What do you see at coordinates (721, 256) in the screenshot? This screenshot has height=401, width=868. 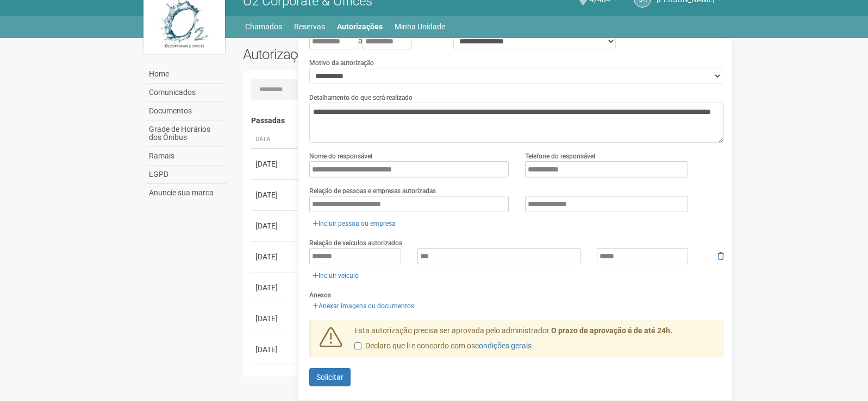 I see `i: Remover` at bounding box center [721, 256].